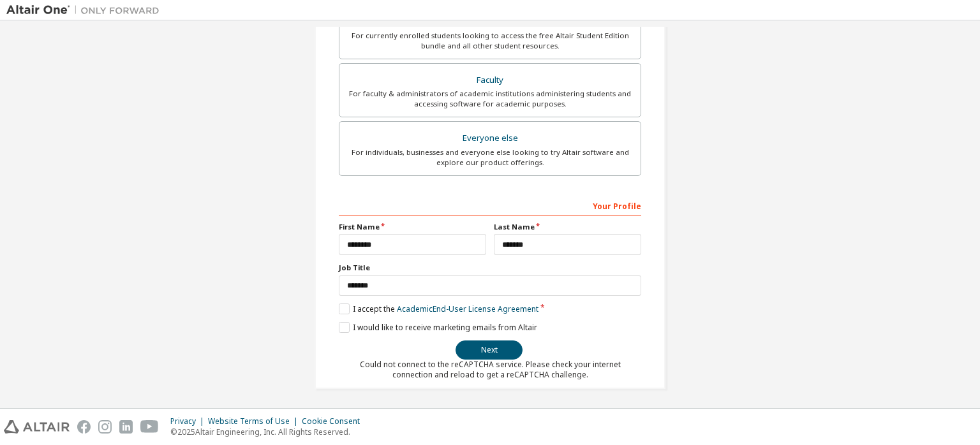  What do you see at coordinates (189, 422) in the screenshot?
I see `div: Privacy` at bounding box center [189, 422].